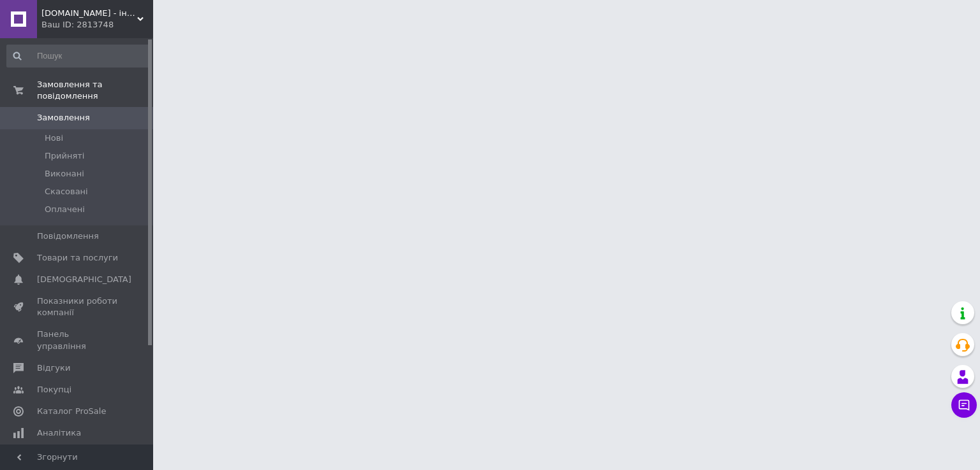 This screenshot has width=980, height=470. What do you see at coordinates (64, 156) in the screenshot?
I see `span: Прийняті` at bounding box center [64, 156].